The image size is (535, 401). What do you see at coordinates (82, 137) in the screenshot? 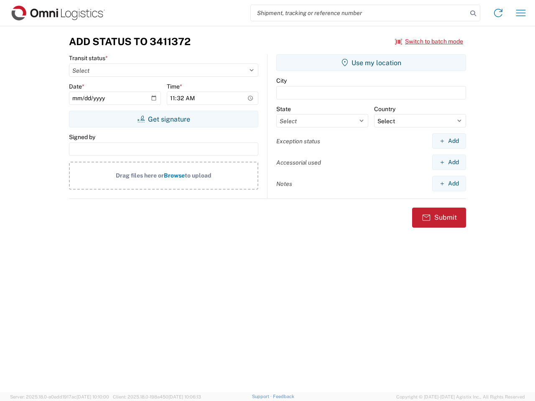
I see `label: Signed by` at bounding box center [82, 137].